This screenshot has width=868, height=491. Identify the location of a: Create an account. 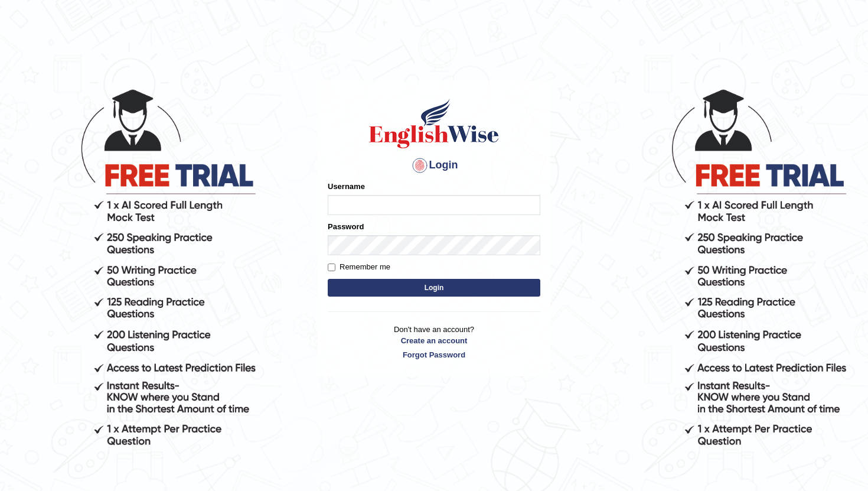
(434, 340).